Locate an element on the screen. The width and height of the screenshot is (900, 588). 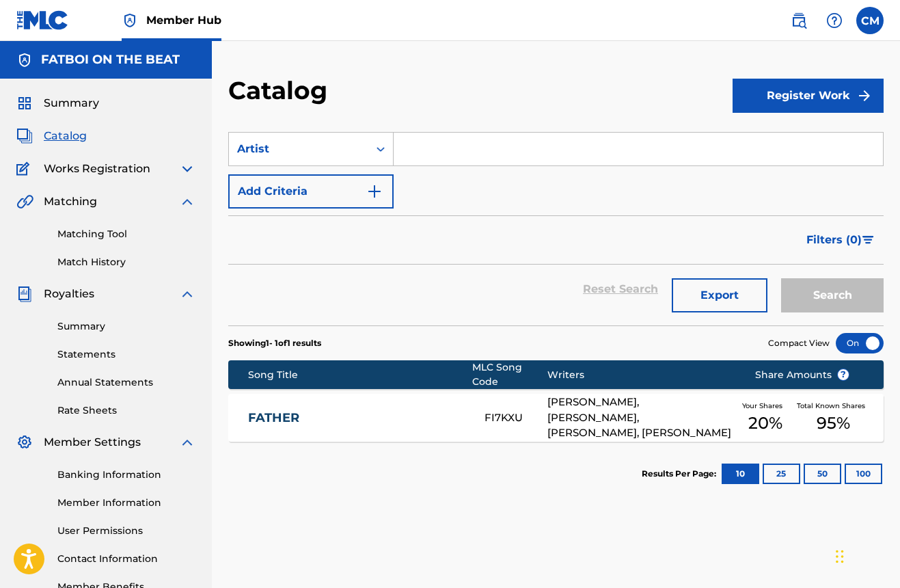
span: Member Settings is located at coordinates (93, 442).